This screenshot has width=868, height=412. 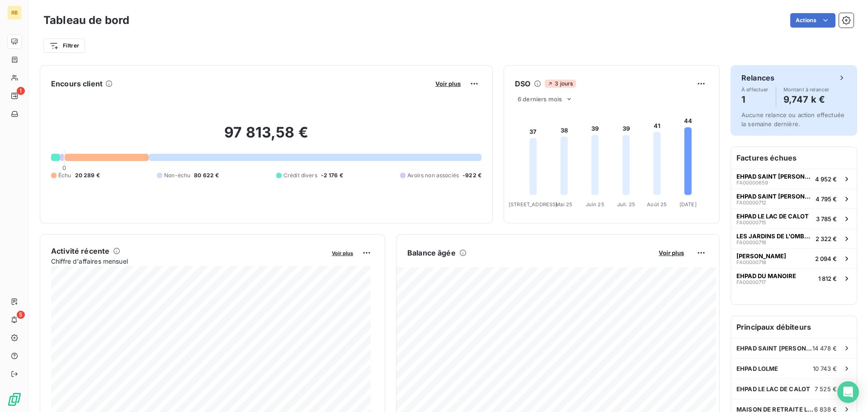 What do you see at coordinates (751, 263) in the screenshot?
I see `span: FA00000718` at bounding box center [751, 263].